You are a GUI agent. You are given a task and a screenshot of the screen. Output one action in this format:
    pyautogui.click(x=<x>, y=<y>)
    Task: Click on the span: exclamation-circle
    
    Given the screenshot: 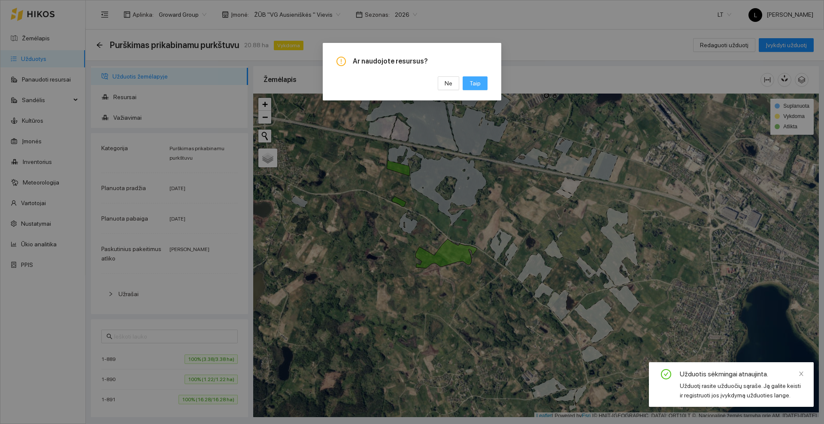 What is the action you would take?
    pyautogui.click(x=341, y=61)
    